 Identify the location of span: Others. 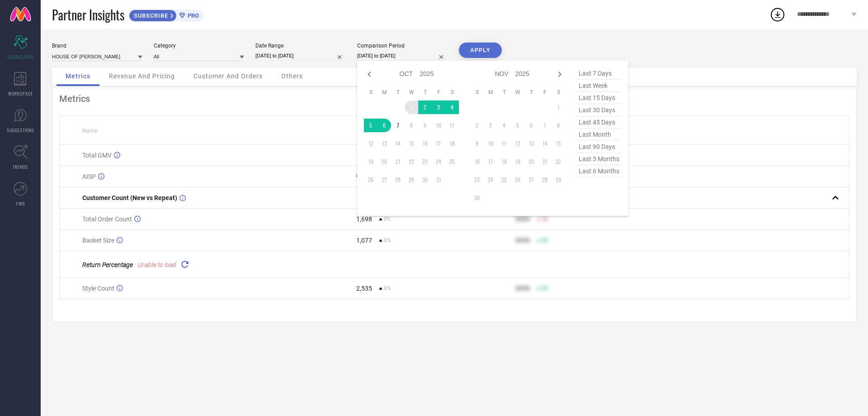
(292, 76).